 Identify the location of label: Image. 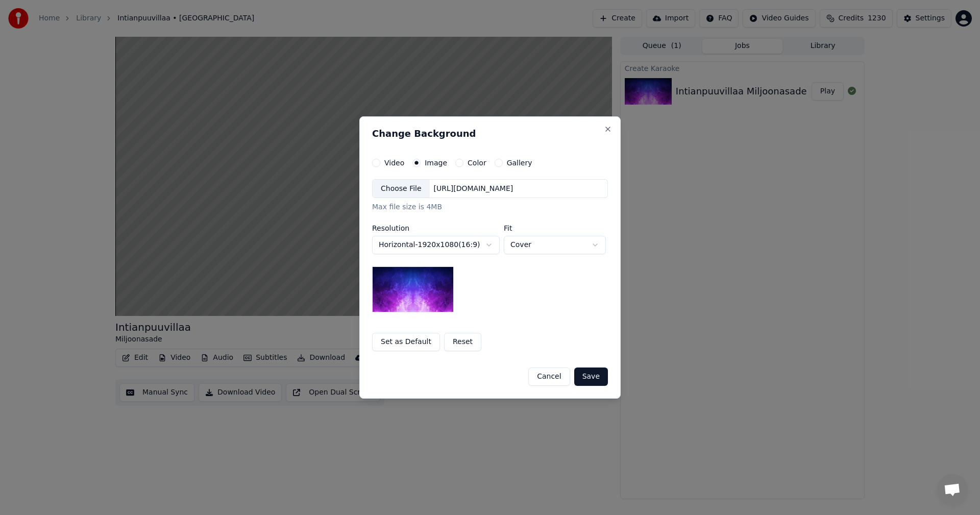
(436, 163).